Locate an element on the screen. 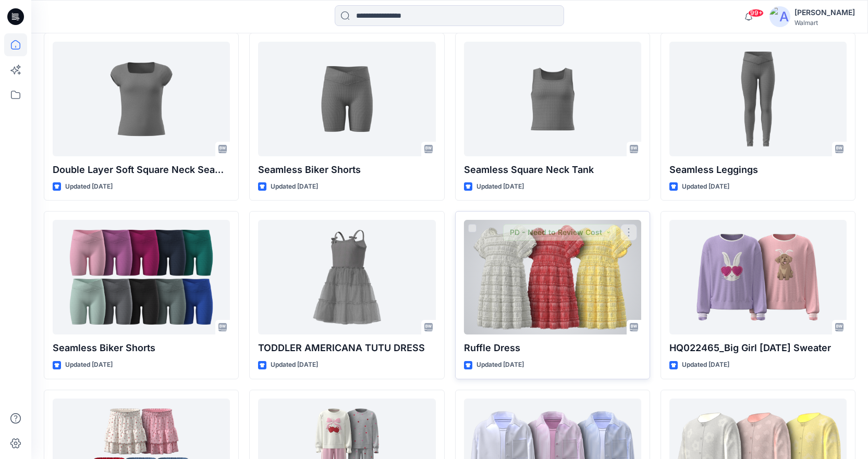  a: Seamless Square Neck Tank is located at coordinates (553, 99).